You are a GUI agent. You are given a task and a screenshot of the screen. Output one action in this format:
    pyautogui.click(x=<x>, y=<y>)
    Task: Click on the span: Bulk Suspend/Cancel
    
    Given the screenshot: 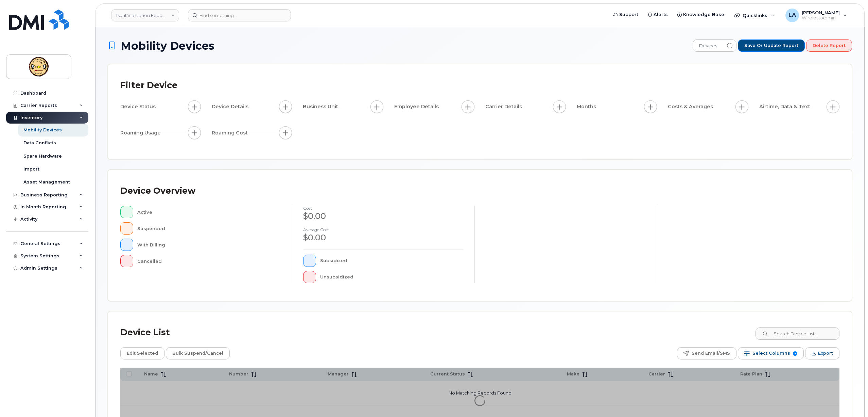 What is the action you would take?
    pyautogui.click(x=198, y=353)
    